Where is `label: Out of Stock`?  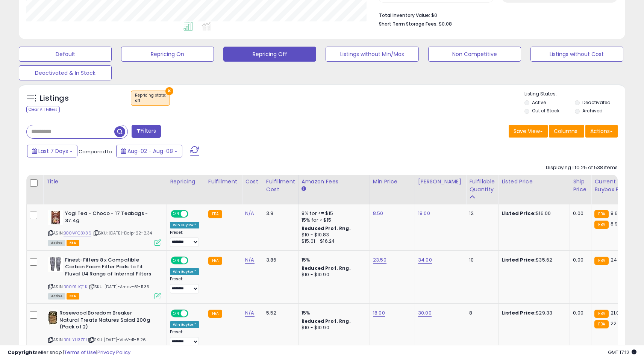 label: Out of Stock is located at coordinates (545, 110).